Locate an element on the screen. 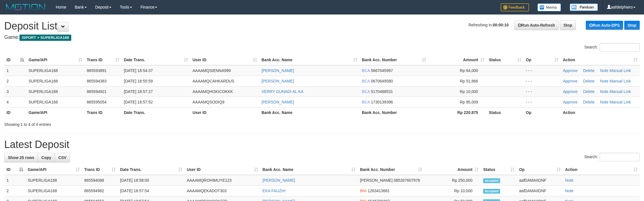 This screenshot has width=644, height=201. th: User ID: activate to sort column ascending is located at coordinates (223, 169).